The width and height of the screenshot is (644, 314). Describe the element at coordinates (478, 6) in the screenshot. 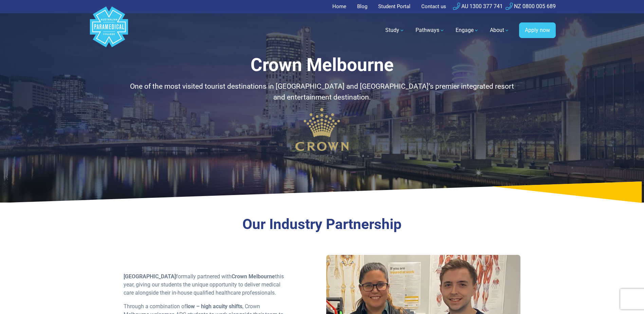

I see `a: AU 1300 377 741` at that location.